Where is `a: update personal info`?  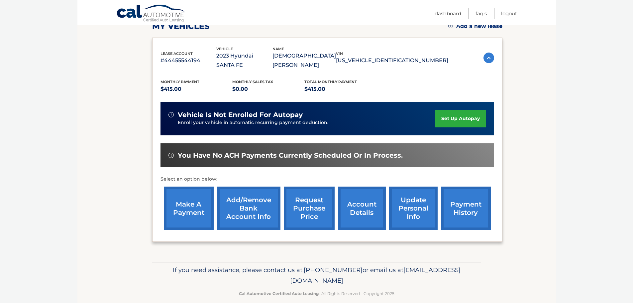
a: update personal info is located at coordinates (413, 208).